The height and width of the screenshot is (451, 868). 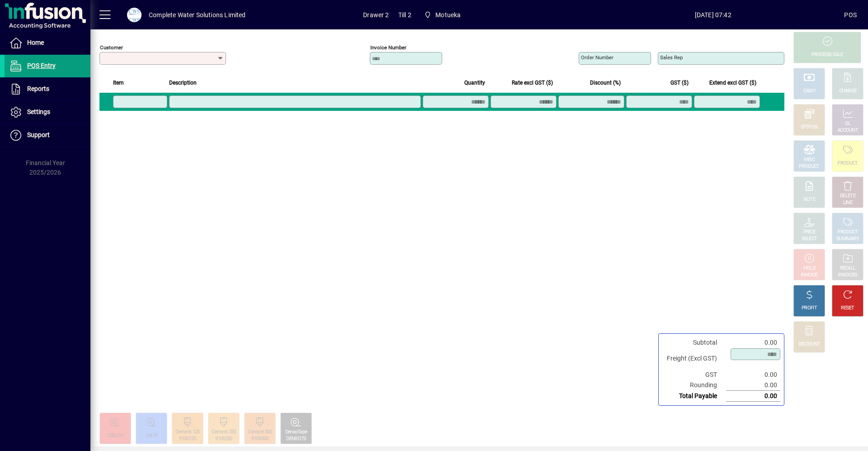 What do you see at coordinates (115, 435) in the screenshot?
I see `div: CEELON` at bounding box center [115, 435].